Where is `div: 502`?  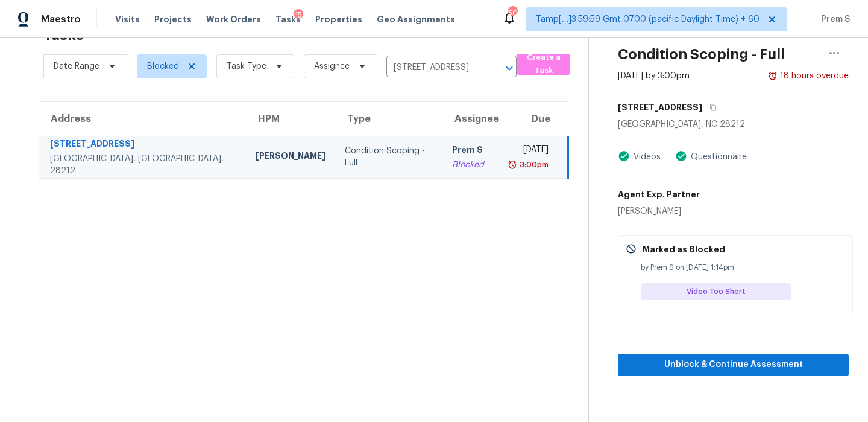 div: 502 is located at coordinates (513, 13).